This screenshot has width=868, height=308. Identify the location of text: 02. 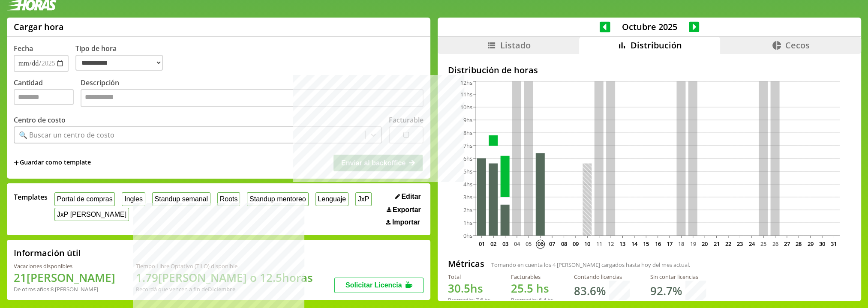
(494, 244).